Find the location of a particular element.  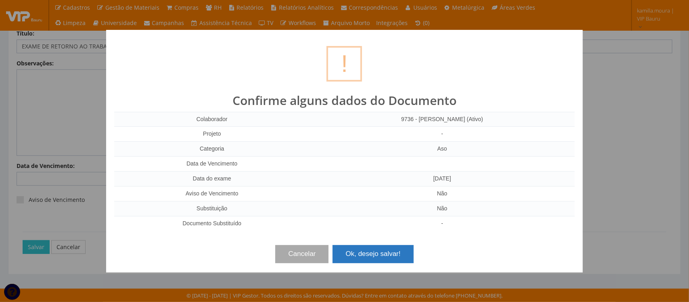

button: Cancelar is located at coordinates (302, 254).